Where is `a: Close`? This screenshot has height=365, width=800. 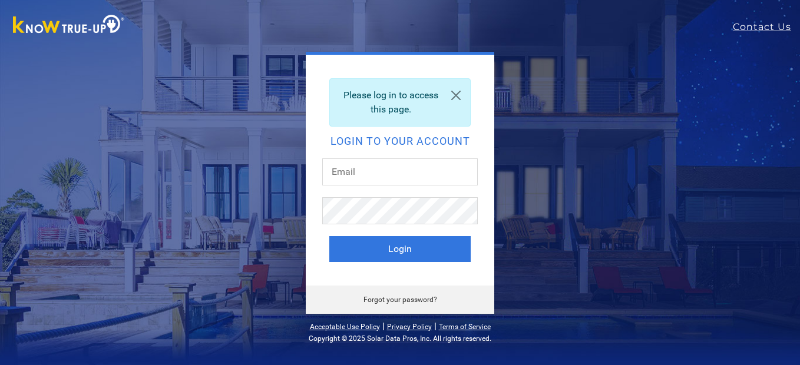
a: Close is located at coordinates (456, 95).